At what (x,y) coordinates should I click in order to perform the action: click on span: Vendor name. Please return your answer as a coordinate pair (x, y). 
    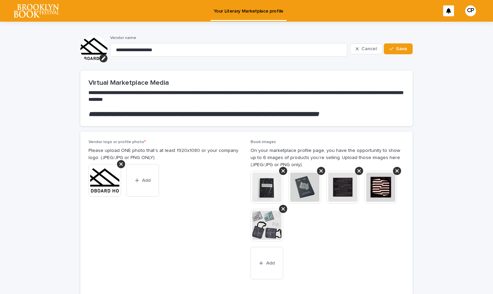
    Looking at the image, I should click on (123, 38).